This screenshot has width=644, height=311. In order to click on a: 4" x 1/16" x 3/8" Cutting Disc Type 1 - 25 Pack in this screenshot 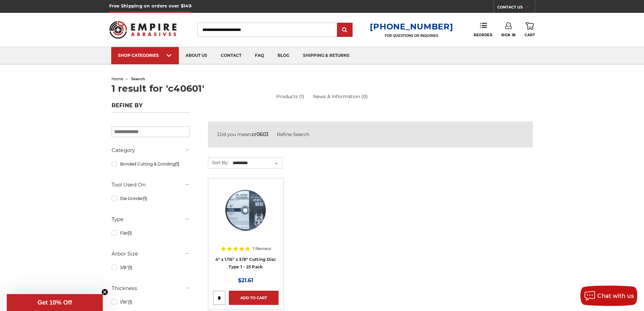, I will do `click(246, 263)`.